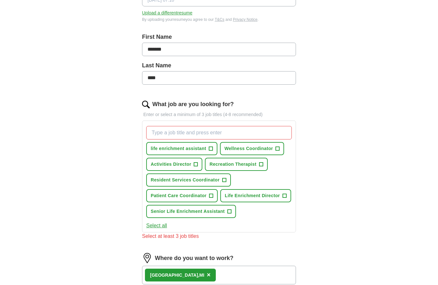 Image resolution: width=438 pixels, height=285 pixels. What do you see at coordinates (177, 275) in the screenshot?
I see `div: MI` at bounding box center [177, 275].